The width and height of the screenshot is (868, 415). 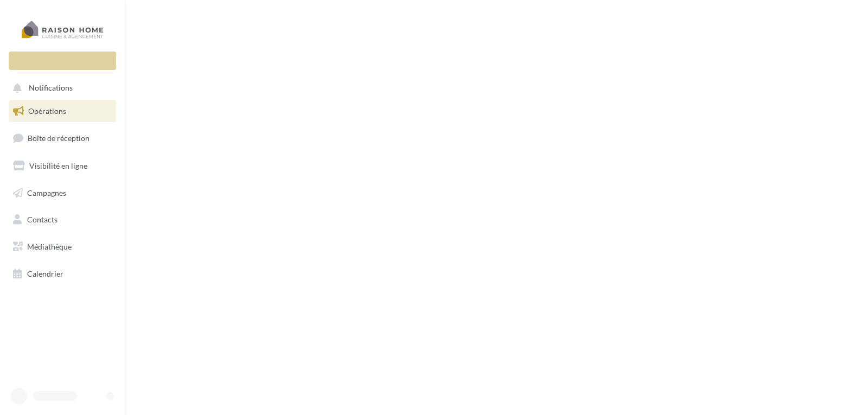 I want to click on a: Campagnes, so click(x=62, y=193).